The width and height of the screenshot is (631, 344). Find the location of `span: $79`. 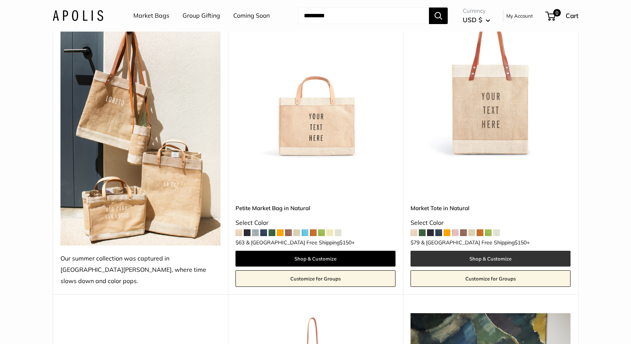

span: $79 is located at coordinates (415, 242).